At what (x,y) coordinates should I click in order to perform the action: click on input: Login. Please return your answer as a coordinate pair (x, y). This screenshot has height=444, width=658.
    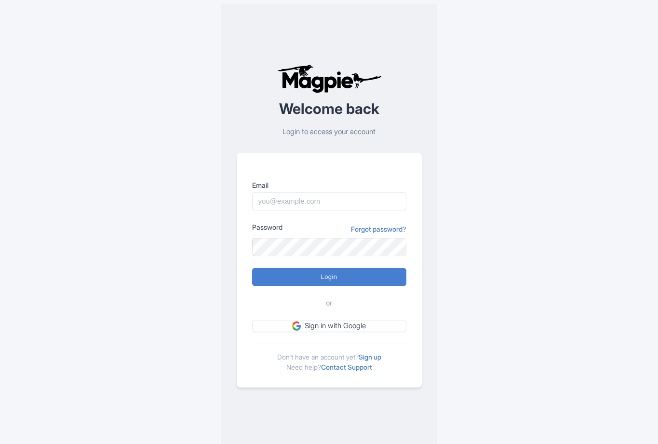
    Looking at the image, I should click on (329, 277).